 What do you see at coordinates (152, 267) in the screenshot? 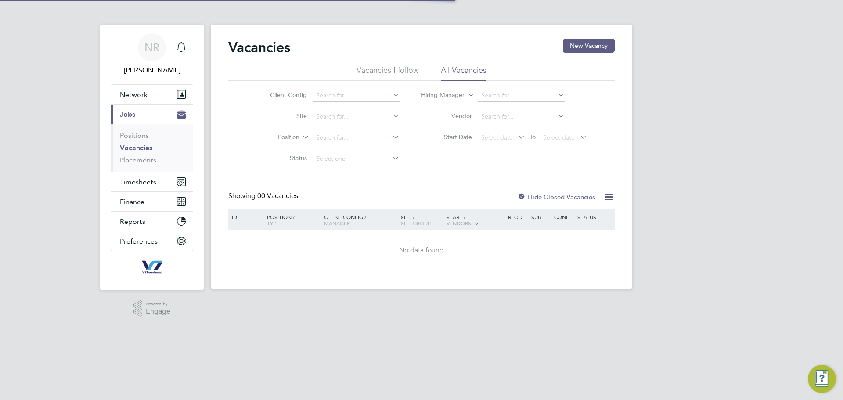
I see `a: Go to home page` at bounding box center [152, 267].